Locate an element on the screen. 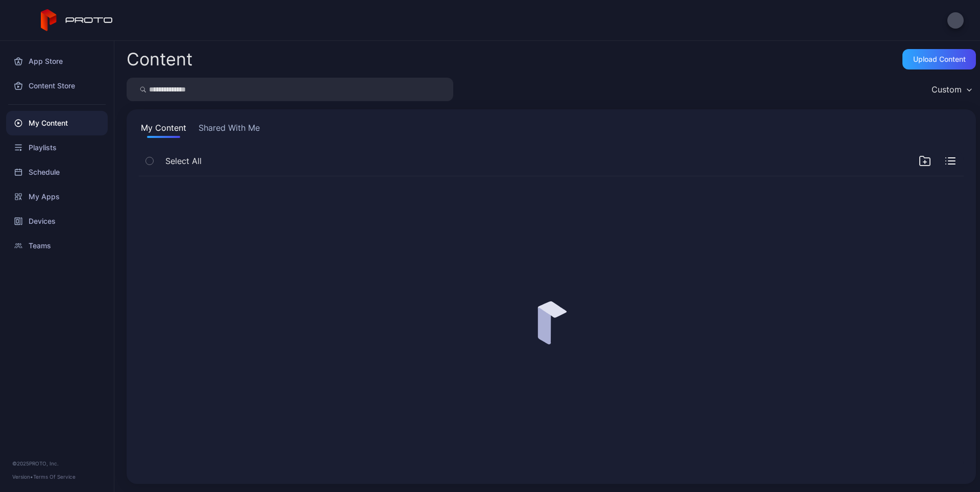 The height and width of the screenshot is (492, 980). div: App Store is located at coordinates (57, 61).